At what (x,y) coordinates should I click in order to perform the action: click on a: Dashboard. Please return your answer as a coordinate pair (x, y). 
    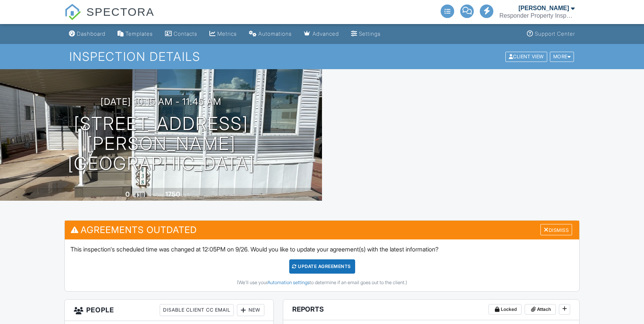
    Looking at the image, I should click on (87, 34).